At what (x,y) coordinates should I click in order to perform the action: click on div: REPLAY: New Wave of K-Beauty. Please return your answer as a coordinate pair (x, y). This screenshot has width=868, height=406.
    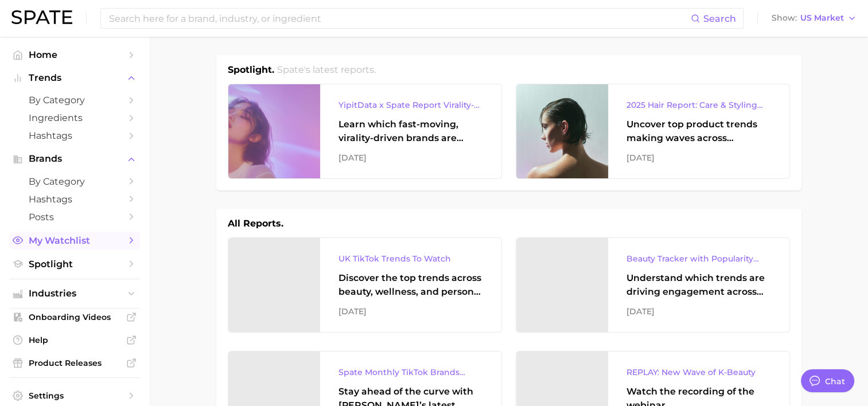
    Looking at the image, I should click on (699, 372).